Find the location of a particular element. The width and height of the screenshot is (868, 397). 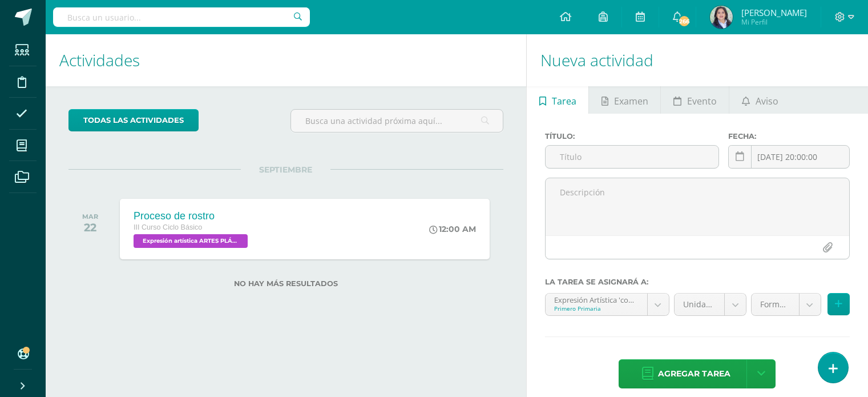

span: Unidad 1 is located at coordinates (700, 304).